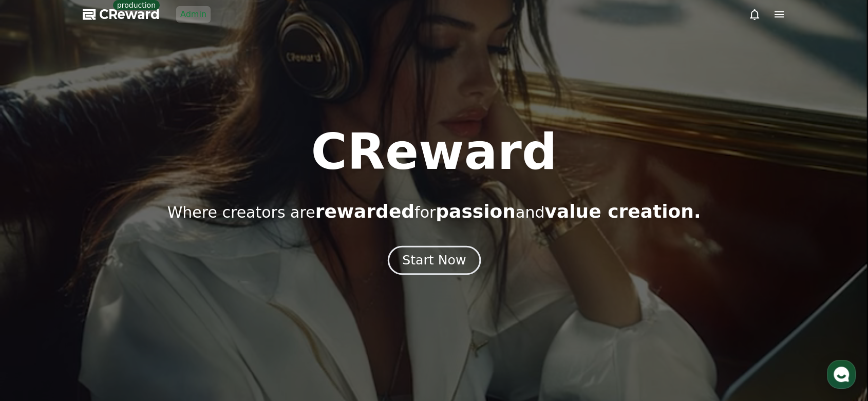 This screenshot has width=868, height=401. I want to click on a: Settings, so click(164, 329).